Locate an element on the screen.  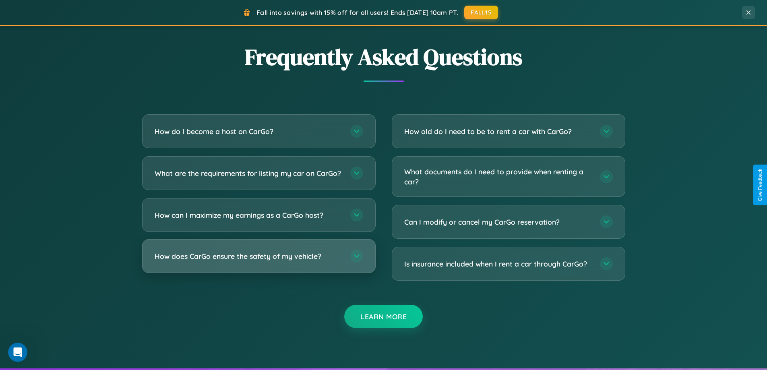
h3: How do I become a host on CarGo? is located at coordinates (248, 131).